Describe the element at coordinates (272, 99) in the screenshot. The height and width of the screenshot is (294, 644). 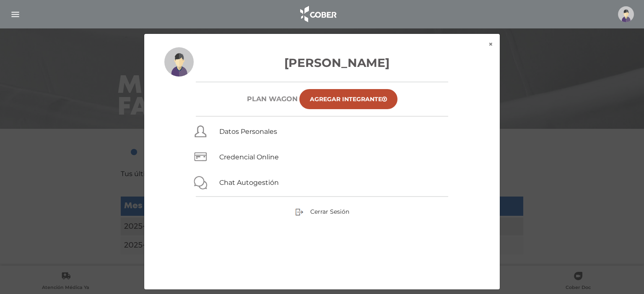
I see `h6: Plan WAGON` at that location.